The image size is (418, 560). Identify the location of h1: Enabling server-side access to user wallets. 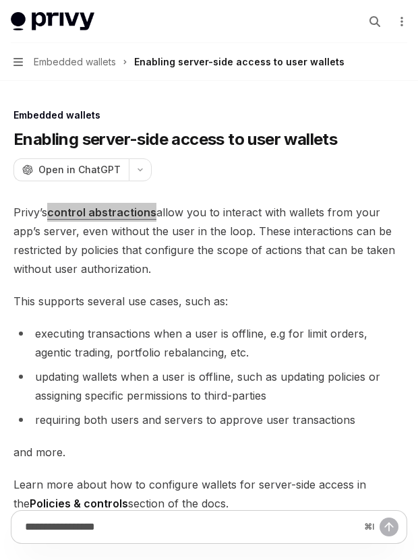
(175, 140).